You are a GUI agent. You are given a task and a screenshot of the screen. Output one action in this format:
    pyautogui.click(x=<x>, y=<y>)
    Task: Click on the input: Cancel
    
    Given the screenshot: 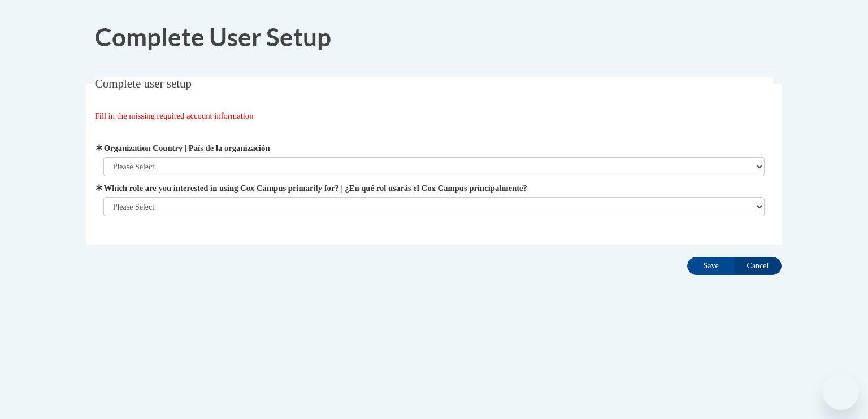 What is the action you would take?
    pyautogui.click(x=757, y=266)
    